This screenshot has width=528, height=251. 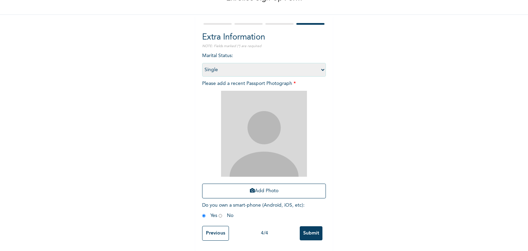 I want to click on input: Submit, so click(x=311, y=233).